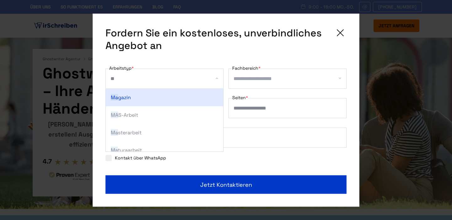 This screenshot has width=452, height=220. I want to click on label: Arbeitstyp, so click(121, 68).